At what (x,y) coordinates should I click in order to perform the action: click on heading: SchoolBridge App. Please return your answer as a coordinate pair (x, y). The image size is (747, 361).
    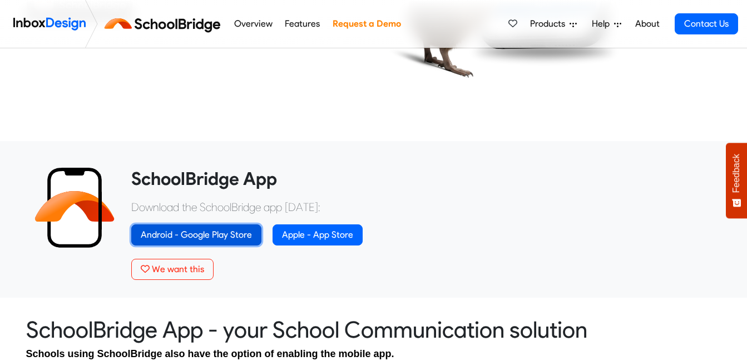
    Looking at the image, I should click on (422, 179).